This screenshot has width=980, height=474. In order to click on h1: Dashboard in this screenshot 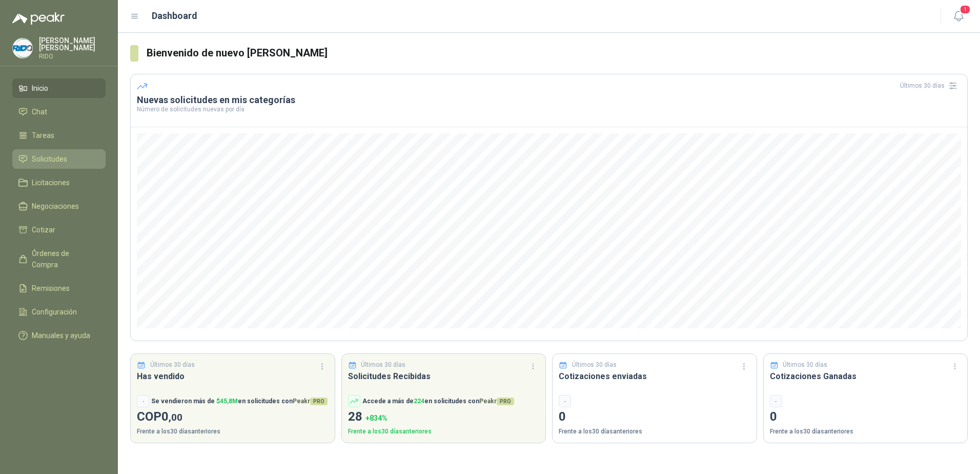, I will do `click(174, 16)`.